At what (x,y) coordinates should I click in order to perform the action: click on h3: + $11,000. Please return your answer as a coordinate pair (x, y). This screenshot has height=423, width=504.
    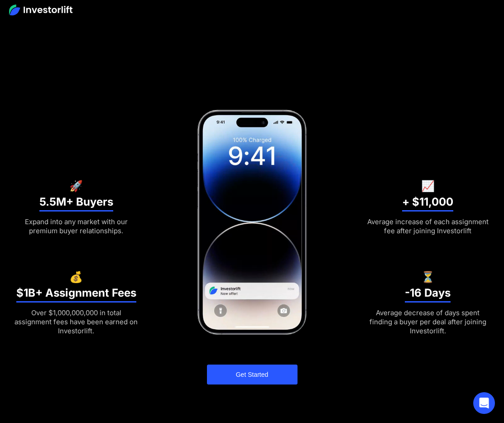
    Looking at the image, I should click on (427, 204).